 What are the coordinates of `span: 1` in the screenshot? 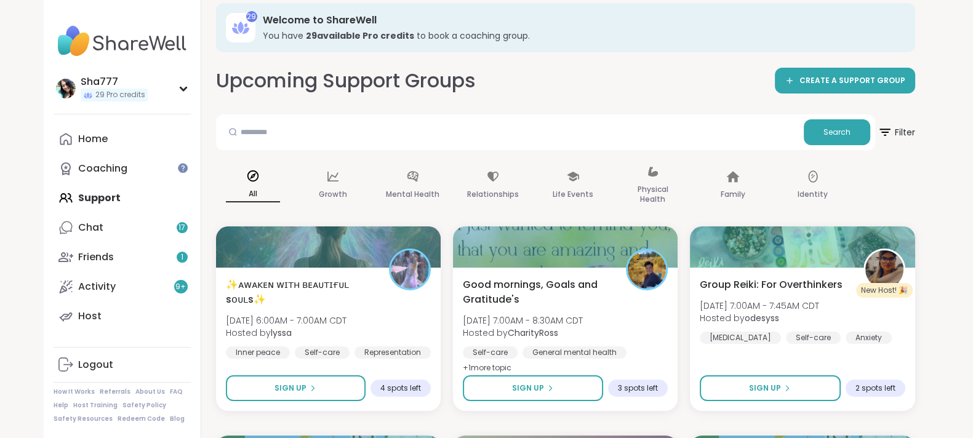 It's located at (182, 257).